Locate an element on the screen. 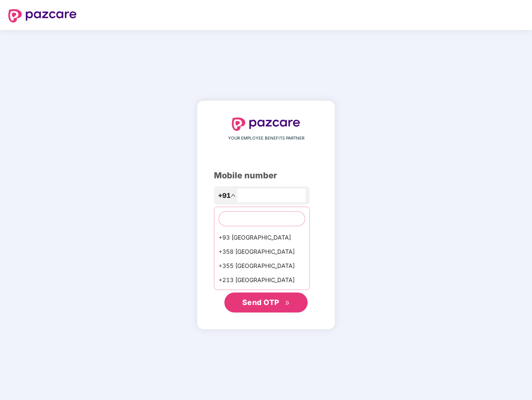  span: up is located at coordinates (233, 195).